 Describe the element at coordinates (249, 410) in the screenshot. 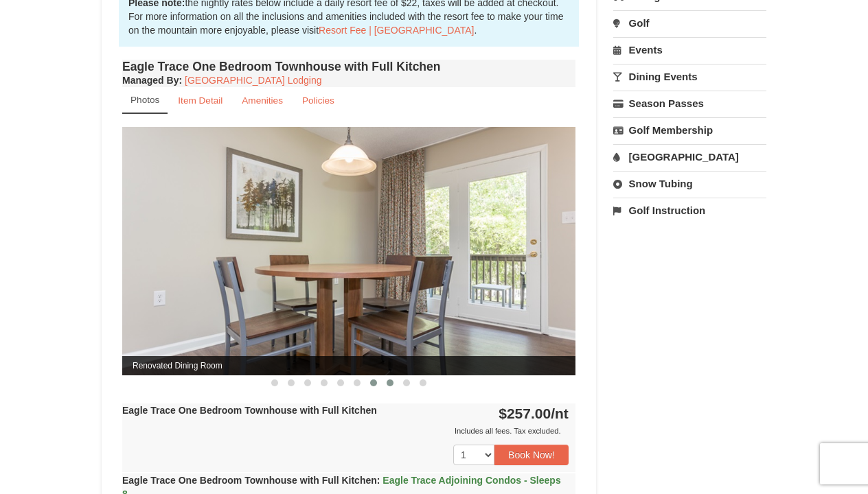

I see `strong: Eagle Trace One Bedroom Townhouse with Full Kitchen` at that location.